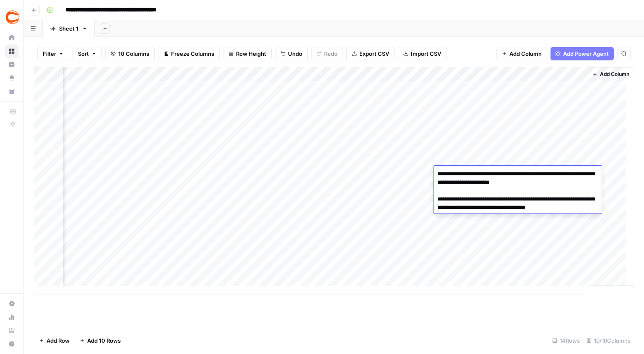 The width and height of the screenshot is (644, 354). Describe the element at coordinates (69, 29) in the screenshot. I see `a: Sheet 1` at that location.